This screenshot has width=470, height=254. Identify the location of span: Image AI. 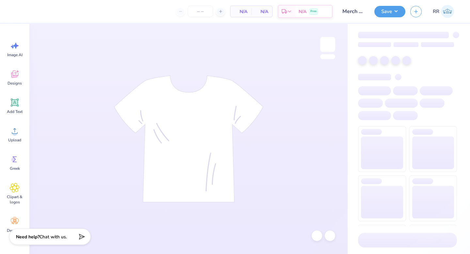
(15, 55).